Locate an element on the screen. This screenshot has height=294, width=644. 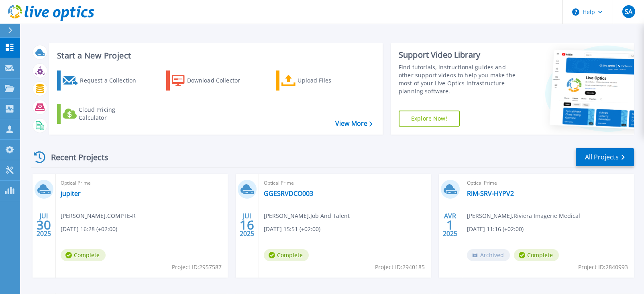
div: Find tutorials, instructional guides and other support videos to help you make the most of your L... is located at coordinates (460, 80).